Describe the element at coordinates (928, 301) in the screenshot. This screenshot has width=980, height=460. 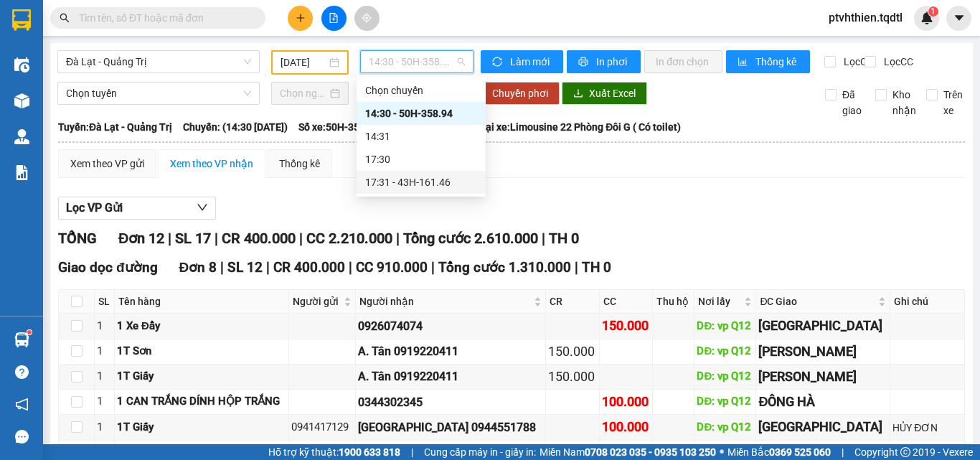
I see `th: Ghi chú` at that location.